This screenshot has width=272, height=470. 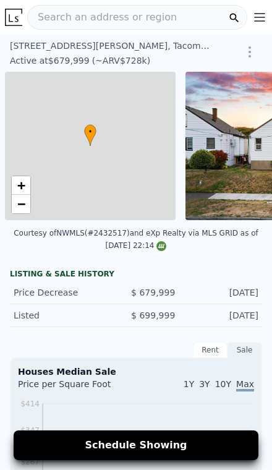 I want to click on span: 10Y, so click(x=223, y=384).